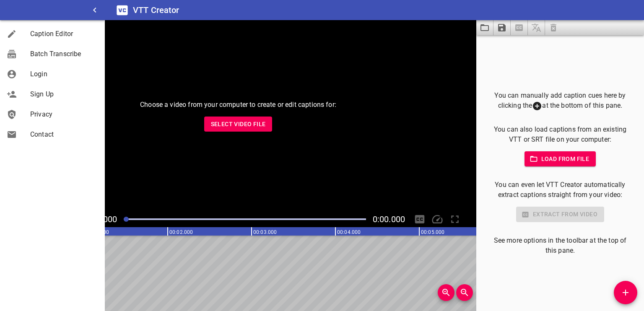  I want to click on h6: VTT Creator, so click(156, 10).